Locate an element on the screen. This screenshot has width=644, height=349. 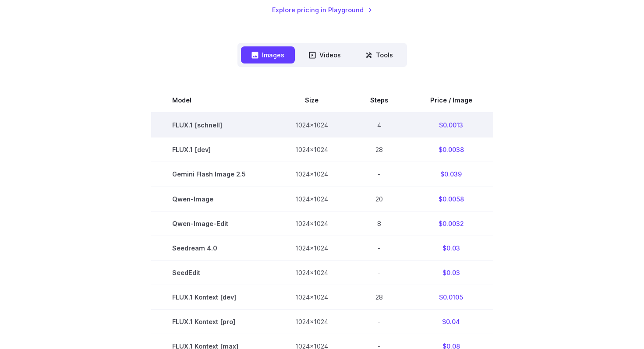
td: 8 is located at coordinates (379, 224).